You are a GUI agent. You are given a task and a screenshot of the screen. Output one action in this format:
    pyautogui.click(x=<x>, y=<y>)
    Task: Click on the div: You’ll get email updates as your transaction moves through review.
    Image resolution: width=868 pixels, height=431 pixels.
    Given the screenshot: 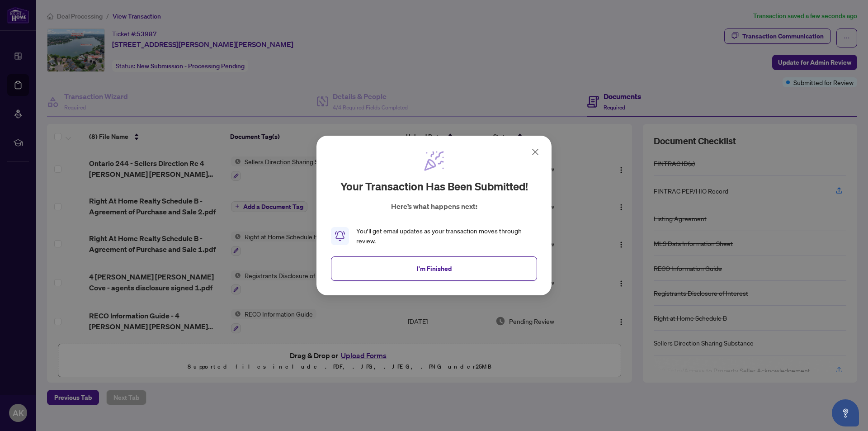 What is the action you would take?
    pyautogui.click(x=447, y=236)
    